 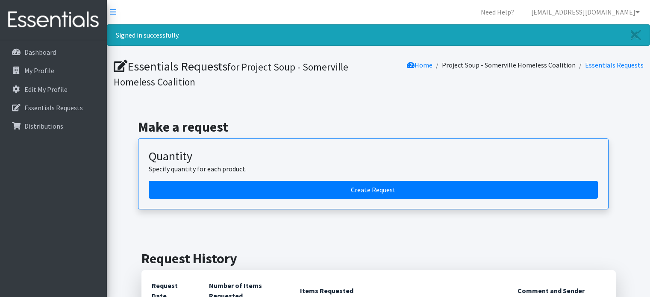 What do you see at coordinates (53, 52) in the screenshot?
I see `a: Dashboard` at bounding box center [53, 52].